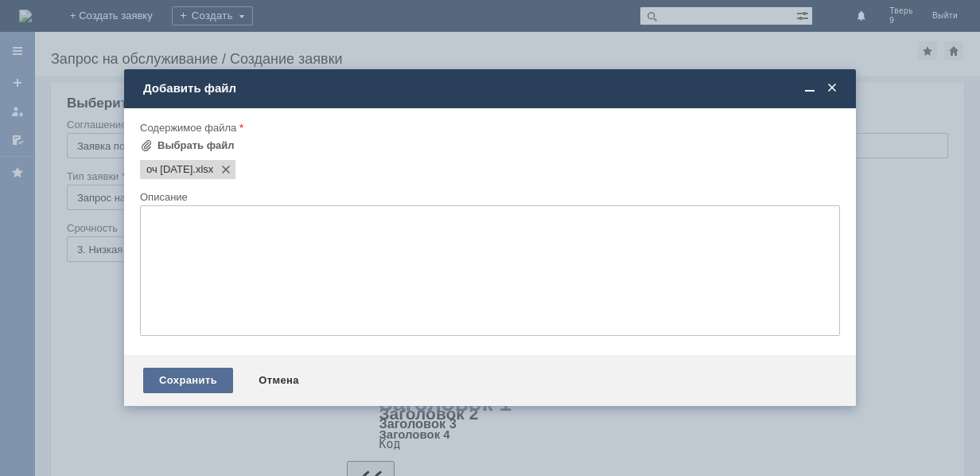  I want to click on span: Закрыть, so click(832, 88).